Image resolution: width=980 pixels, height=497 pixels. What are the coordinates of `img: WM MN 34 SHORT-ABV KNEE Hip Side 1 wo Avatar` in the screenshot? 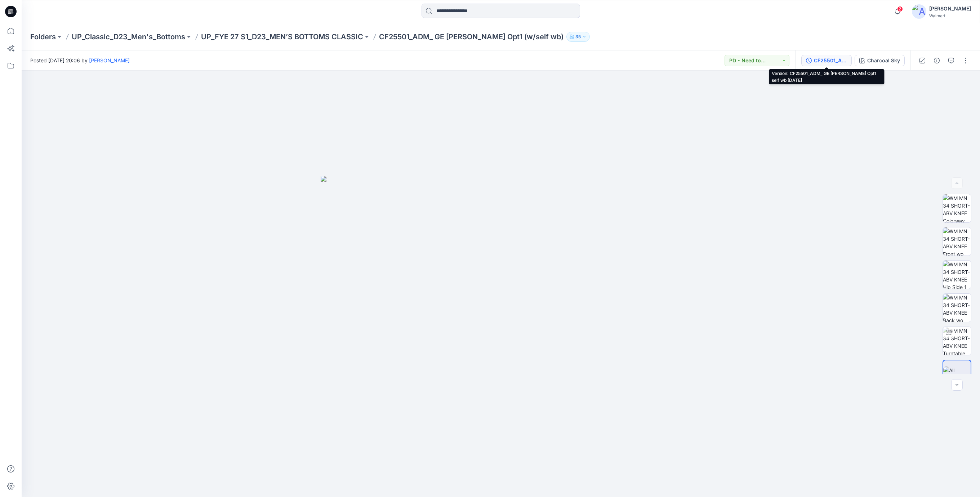 It's located at (956, 275).